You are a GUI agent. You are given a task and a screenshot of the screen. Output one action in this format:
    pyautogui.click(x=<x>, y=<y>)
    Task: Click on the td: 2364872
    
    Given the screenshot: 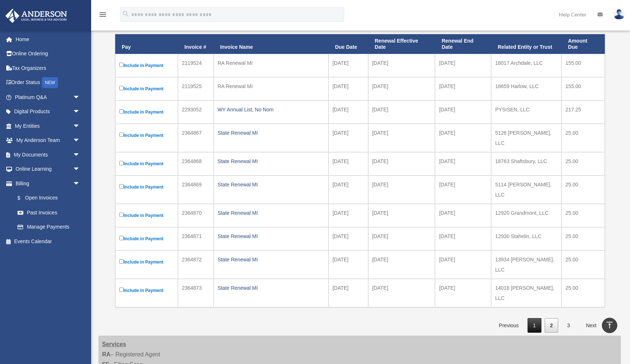 What is the action you would take?
    pyautogui.click(x=196, y=265)
    